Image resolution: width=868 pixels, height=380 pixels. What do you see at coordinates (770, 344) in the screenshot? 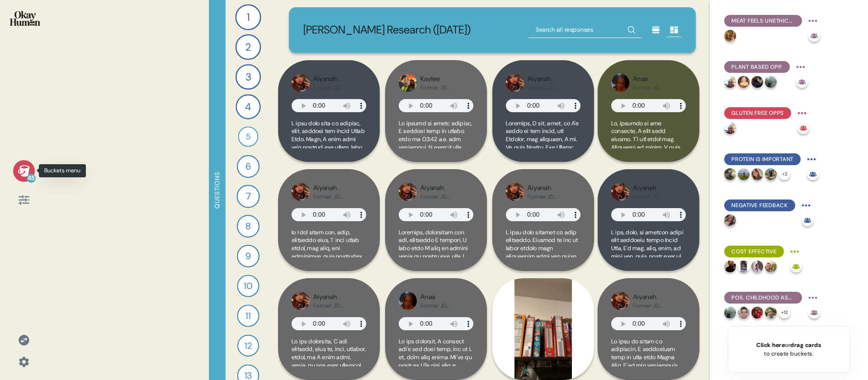
I see `span: Click here` at bounding box center [770, 344].